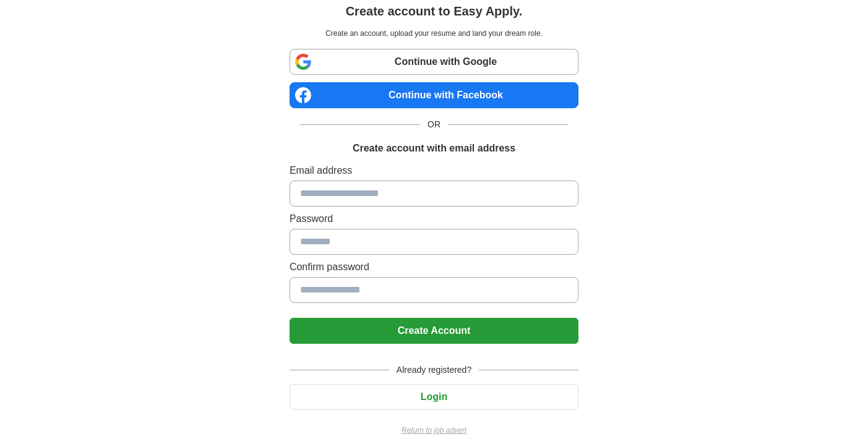 This screenshot has width=868, height=439. I want to click on a: Continue with Facebook, so click(434, 95).